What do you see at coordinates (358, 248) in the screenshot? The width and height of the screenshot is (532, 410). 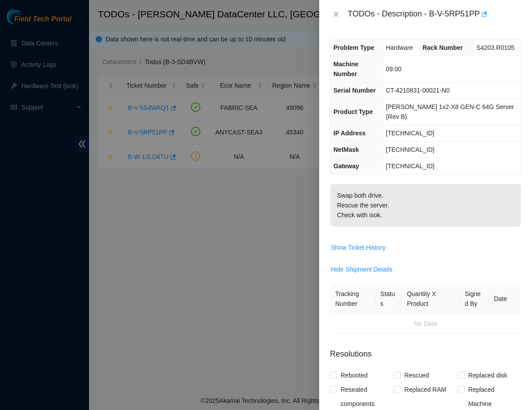 I see `button: Show Ticket History` at bounding box center [358, 248].